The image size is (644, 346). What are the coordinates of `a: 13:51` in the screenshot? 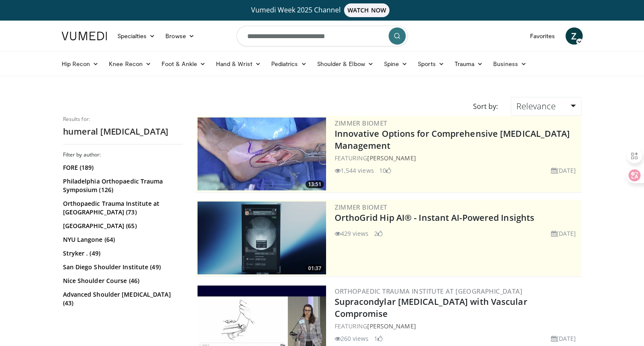 It's located at (262, 154).